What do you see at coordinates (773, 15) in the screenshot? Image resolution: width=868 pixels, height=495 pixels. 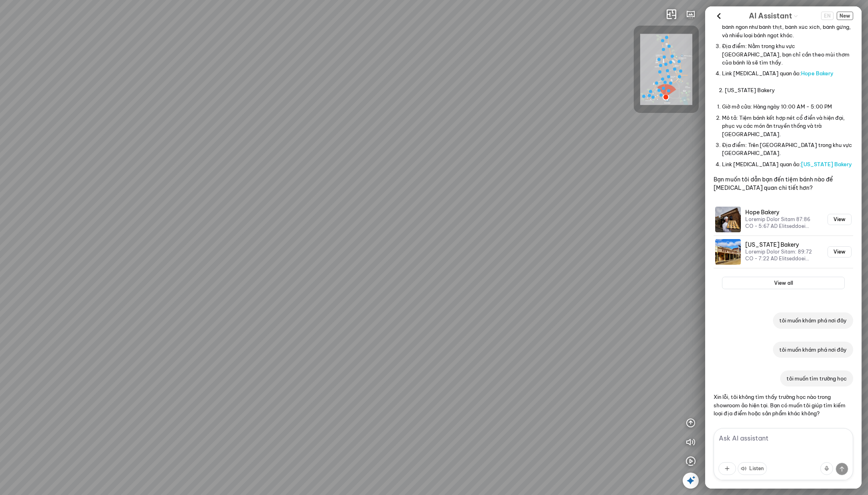 I see `div: AI Guide options` at bounding box center [773, 15].